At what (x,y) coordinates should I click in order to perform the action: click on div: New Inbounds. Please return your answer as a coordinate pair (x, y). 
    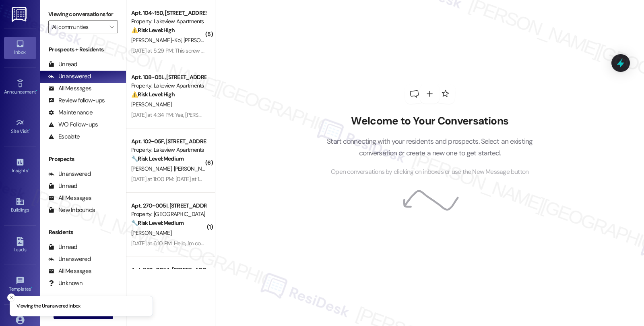
    Looking at the image, I should click on (72, 210).